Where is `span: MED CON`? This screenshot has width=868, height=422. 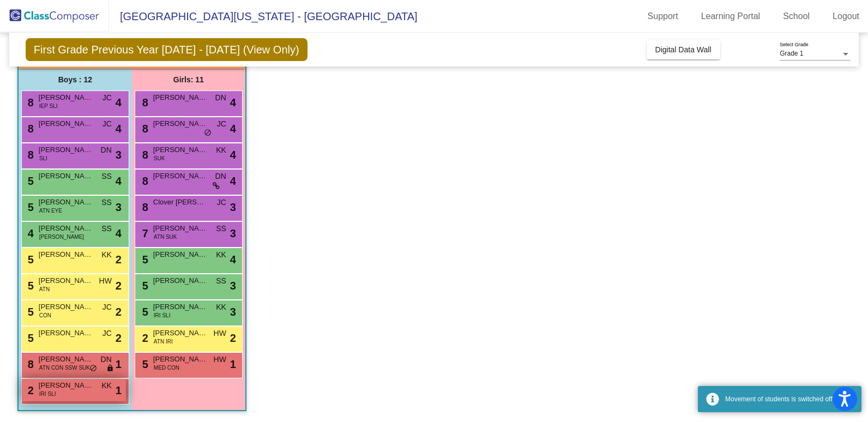 span: MED CON is located at coordinates (166, 368).